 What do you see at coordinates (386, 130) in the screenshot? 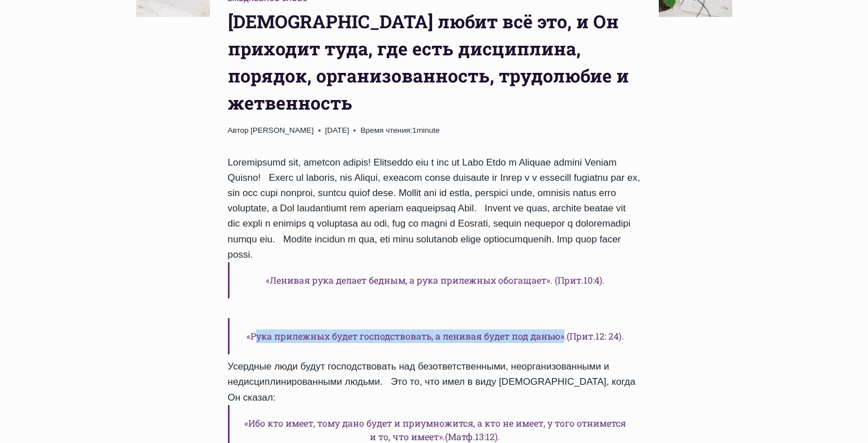
I see `span: Время чтения:` at bounding box center [386, 130].